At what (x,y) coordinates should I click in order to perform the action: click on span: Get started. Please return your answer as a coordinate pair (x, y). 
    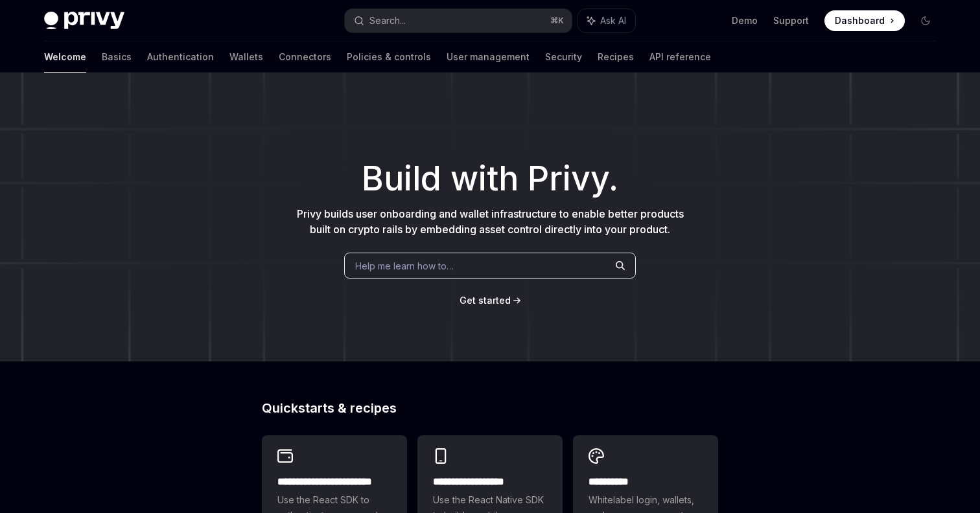
    Looking at the image, I should click on (485, 300).